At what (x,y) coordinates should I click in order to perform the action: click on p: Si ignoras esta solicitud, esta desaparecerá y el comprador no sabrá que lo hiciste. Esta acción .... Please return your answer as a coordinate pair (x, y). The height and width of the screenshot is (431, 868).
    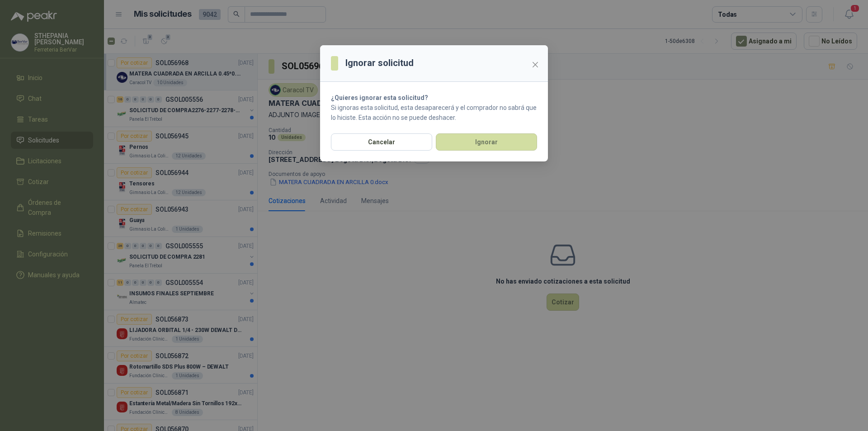
    Looking at the image, I should click on (434, 113).